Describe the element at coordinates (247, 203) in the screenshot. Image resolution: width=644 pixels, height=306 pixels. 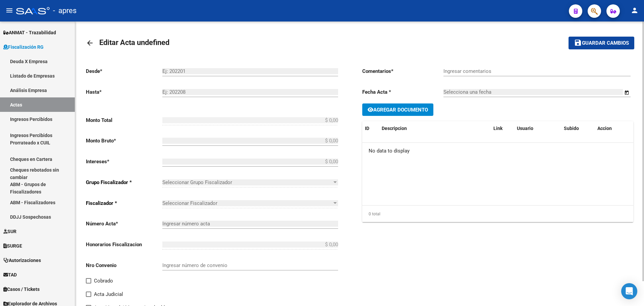
I see `span: Seleccionar Fiscalizador` at that location.